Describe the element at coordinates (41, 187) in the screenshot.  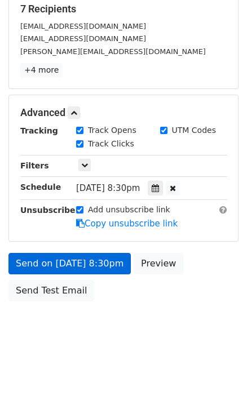
I see `strong: Schedule` at that location.